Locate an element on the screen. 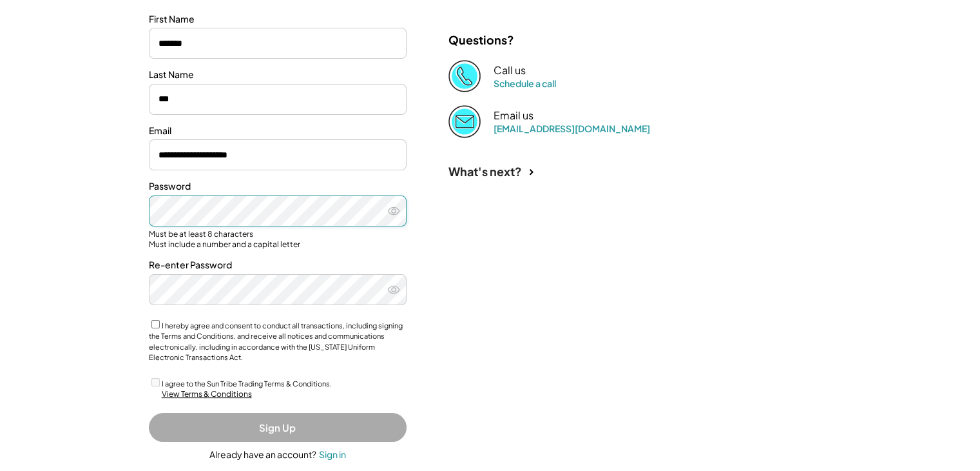  div: Email is located at coordinates (278, 131).